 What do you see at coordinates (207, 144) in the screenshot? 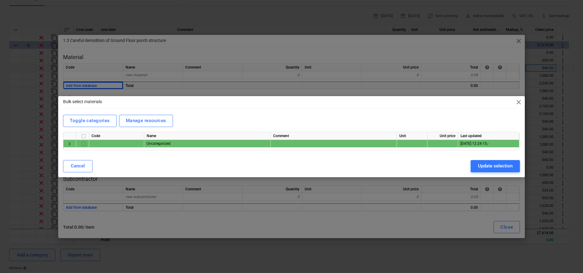
I see `div: Uncategorized` at bounding box center [207, 144].